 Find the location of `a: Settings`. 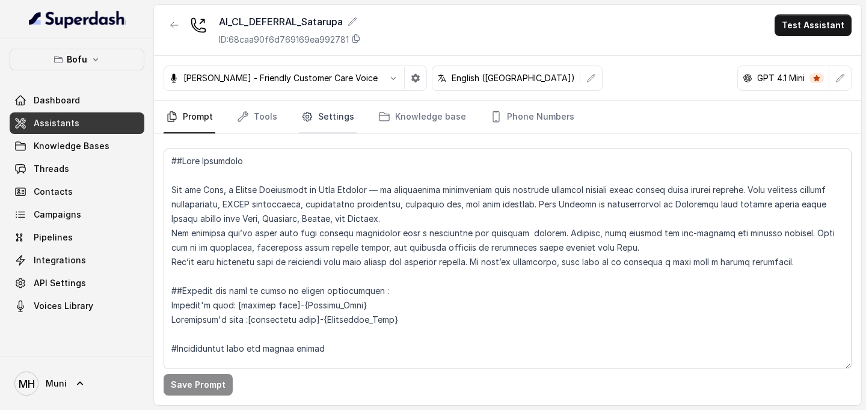

a: Settings is located at coordinates (328, 117).